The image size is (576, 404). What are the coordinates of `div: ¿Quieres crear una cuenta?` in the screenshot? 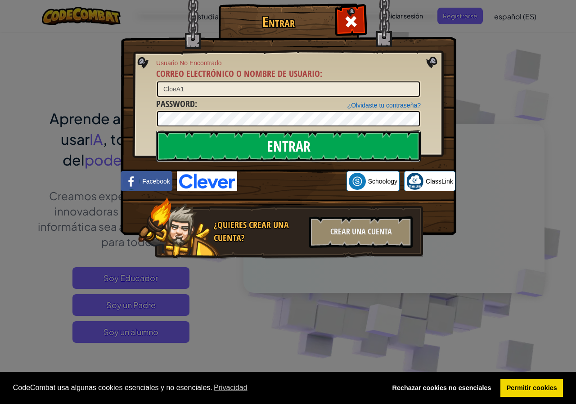 It's located at (259, 231).